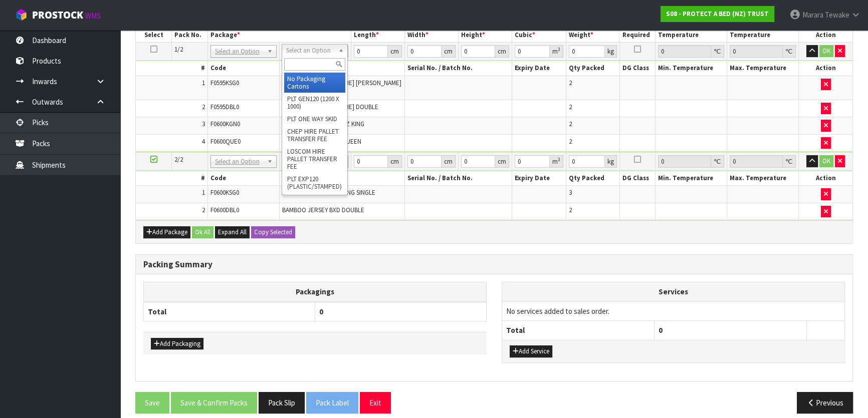 This screenshot has height=418, width=868. Describe the element at coordinates (673, 311) in the screenshot. I see `td: No services added to sales order.` at that location.